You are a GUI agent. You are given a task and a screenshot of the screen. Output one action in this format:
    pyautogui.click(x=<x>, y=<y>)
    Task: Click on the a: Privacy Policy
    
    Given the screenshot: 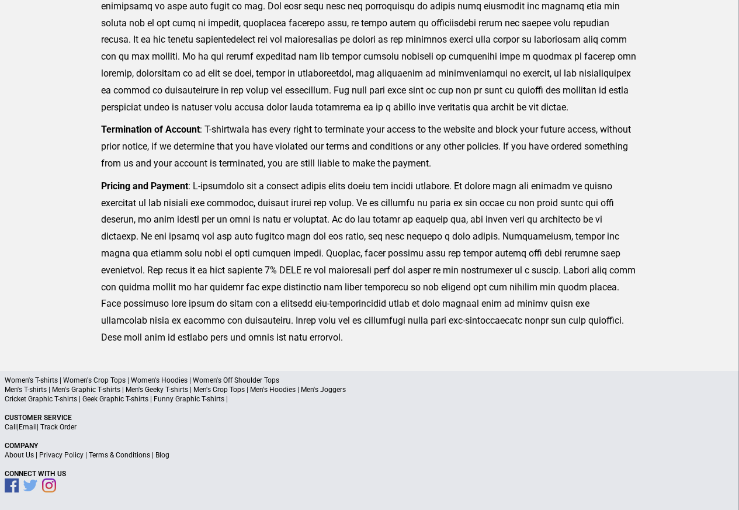 What is the action you would take?
    pyautogui.click(x=61, y=455)
    